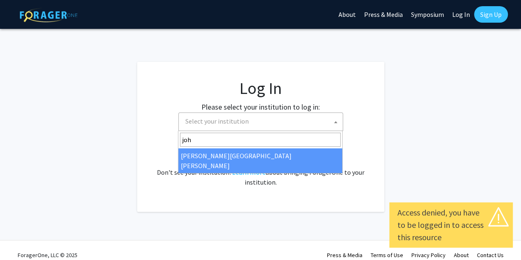 The height and width of the screenshot is (260, 521). Describe the element at coordinates (491, 255) in the screenshot. I see `a: Contact Us` at that location.